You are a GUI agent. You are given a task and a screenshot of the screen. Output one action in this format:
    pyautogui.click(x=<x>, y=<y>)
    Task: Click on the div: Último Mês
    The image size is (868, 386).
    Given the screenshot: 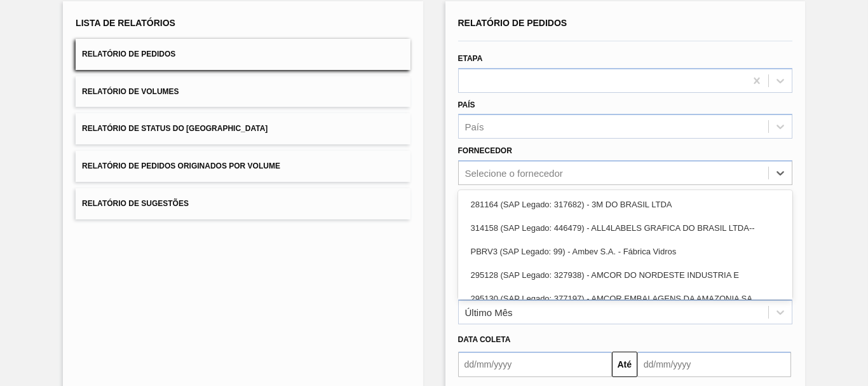 What is the action you would take?
    pyautogui.click(x=489, y=311)
    